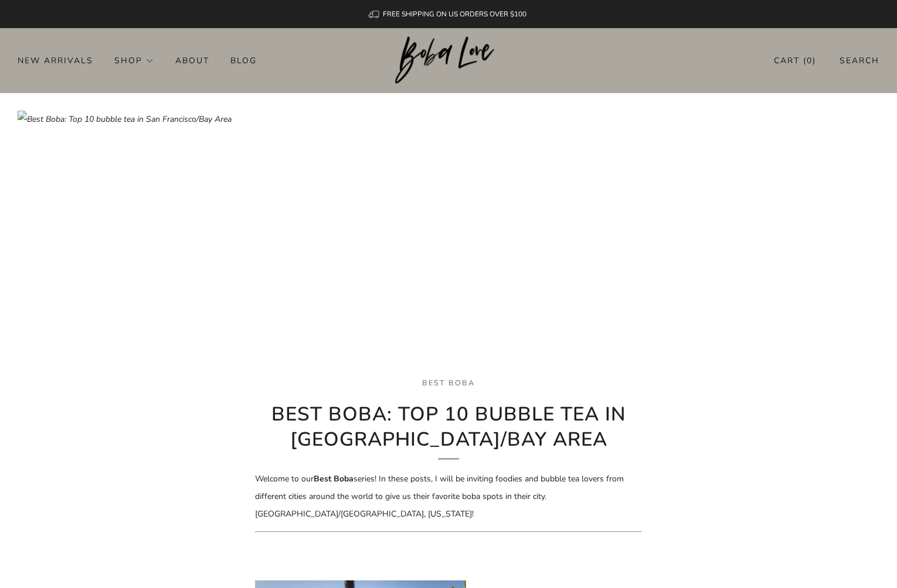 The image size is (897, 588). Describe the element at coordinates (795, 61) in the screenshot. I see `a: Cart` at that location.